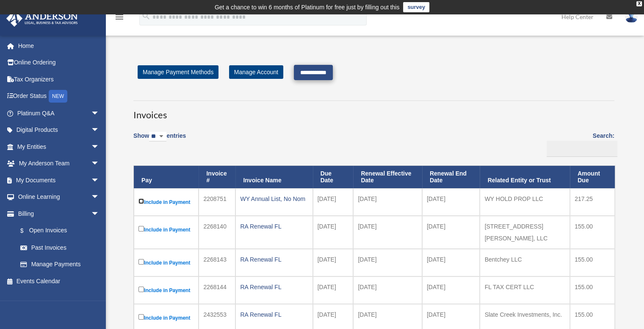 This screenshot has height=329, width=644. What do you see at coordinates (639, 4) in the screenshot?
I see `div: close` at bounding box center [639, 4].